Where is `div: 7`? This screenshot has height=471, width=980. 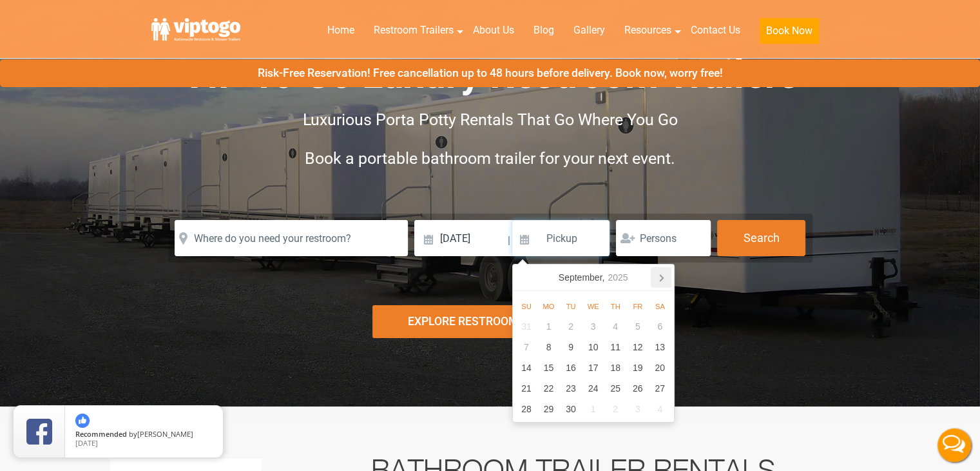 div: 7 is located at coordinates (526, 347).